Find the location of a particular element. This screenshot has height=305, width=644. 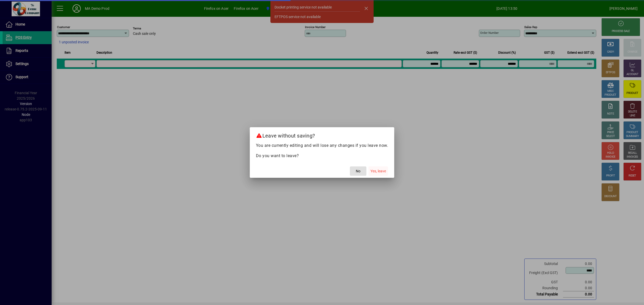

button: Yes, leave is located at coordinates (378, 171).